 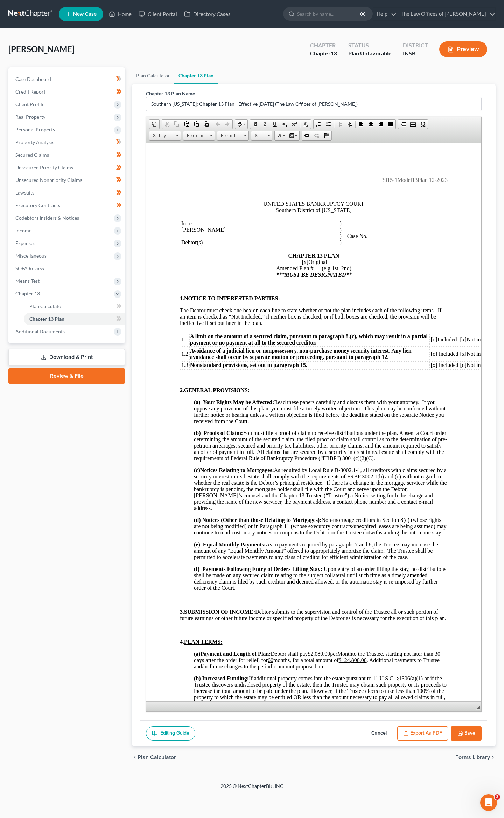 What do you see at coordinates (381, 124) in the screenshot?
I see `a: Align Right` at bounding box center [381, 124].